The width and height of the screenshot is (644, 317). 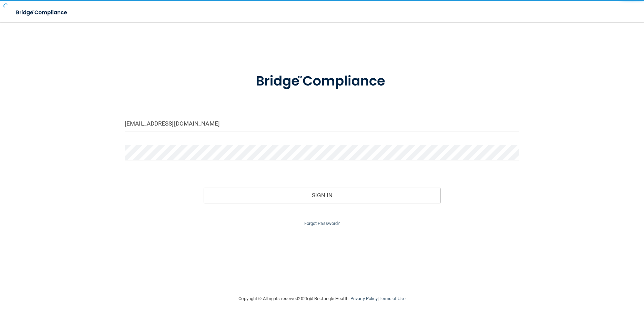 I want to click on input: Email, so click(x=322, y=124).